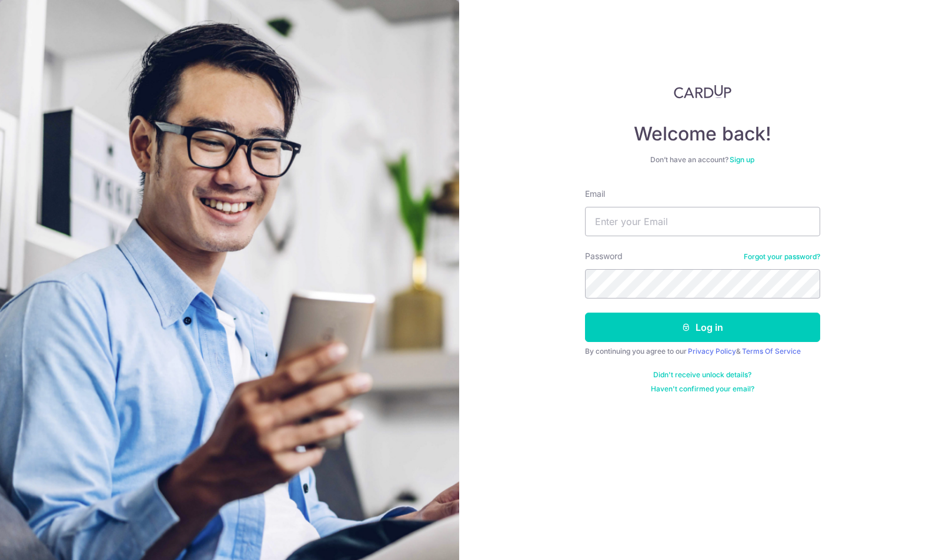 The width and height of the screenshot is (946, 560). Describe the element at coordinates (771, 350) in the screenshot. I see `a: Terms Of Service` at that location.